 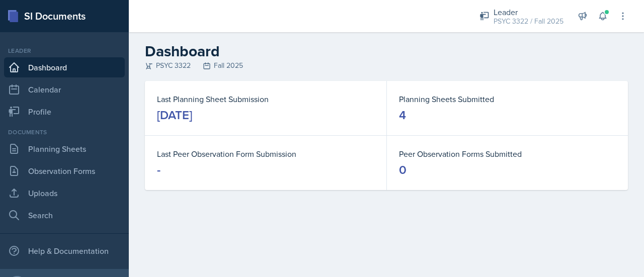 I want to click on a: Planning Sheets, so click(x=64, y=149).